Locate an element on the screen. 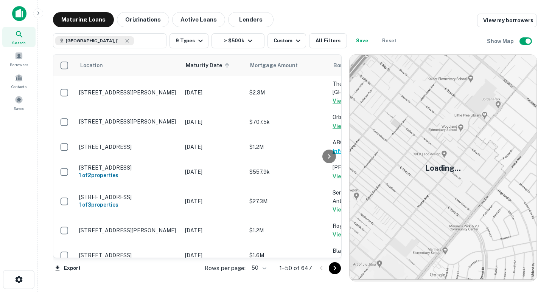  div: 50 is located at coordinates (258, 268).